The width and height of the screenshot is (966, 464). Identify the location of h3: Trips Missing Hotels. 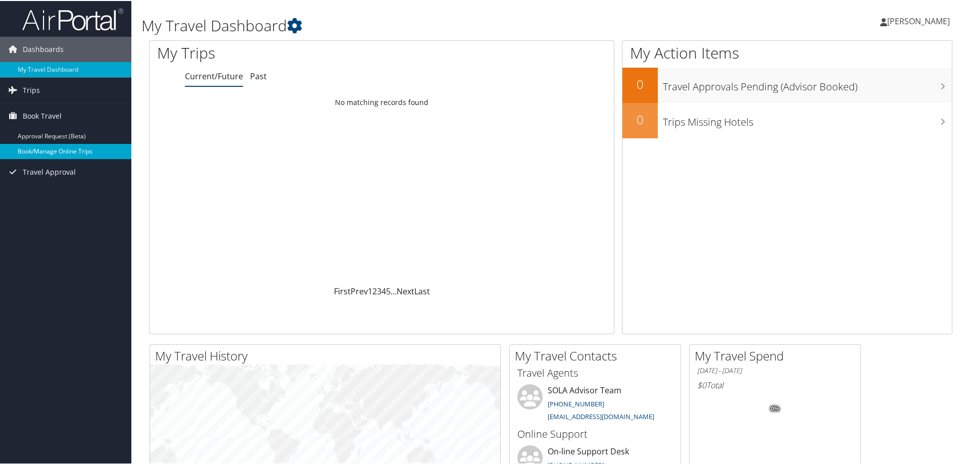
(808, 119).